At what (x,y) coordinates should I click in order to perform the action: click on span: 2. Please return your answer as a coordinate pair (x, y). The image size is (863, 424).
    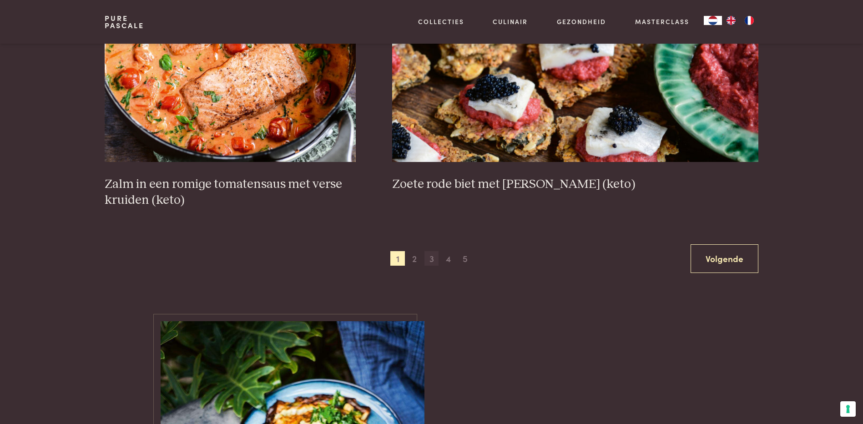
    Looking at the image, I should click on (414, 258).